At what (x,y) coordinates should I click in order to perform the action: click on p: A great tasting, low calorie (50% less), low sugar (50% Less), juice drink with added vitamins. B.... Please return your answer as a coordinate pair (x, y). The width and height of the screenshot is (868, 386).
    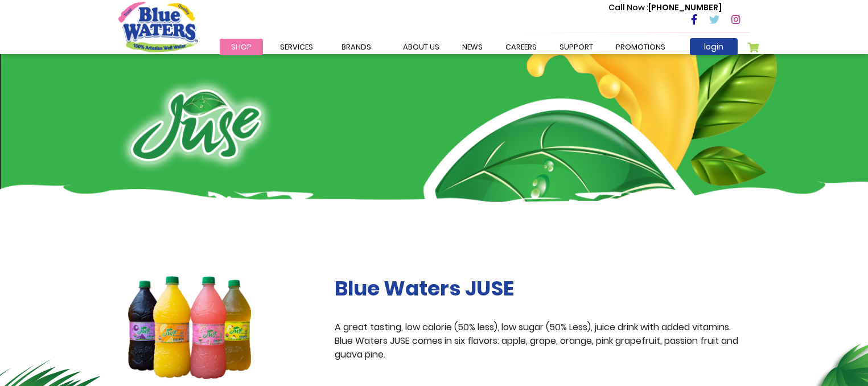
    Looking at the image, I should click on (543, 341).